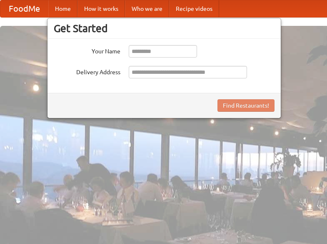 This screenshot has height=244, width=327. What do you see at coordinates (194, 9) in the screenshot?
I see `a: Recipe videos` at bounding box center [194, 9].